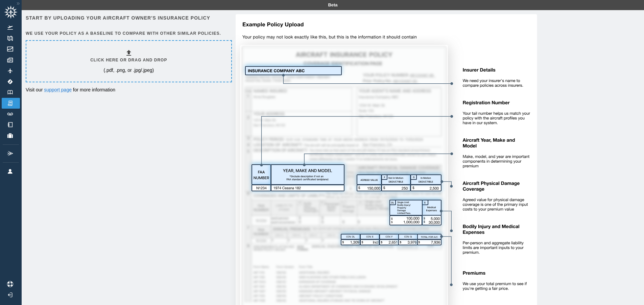  What do you see at coordinates (128, 18) in the screenshot?
I see `h6: Start by uploading your aircraft owner's insurance policy` at bounding box center [128, 18].